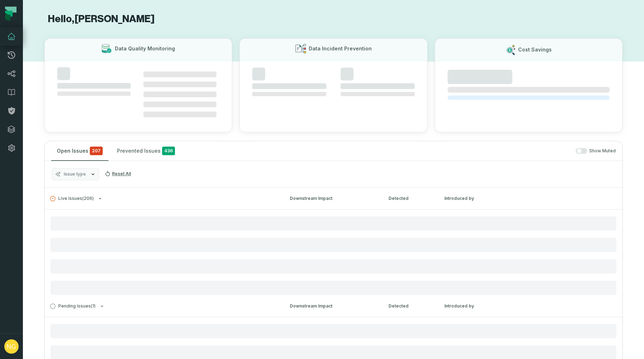  I want to click on button: Cost Savings, so click(528, 85).